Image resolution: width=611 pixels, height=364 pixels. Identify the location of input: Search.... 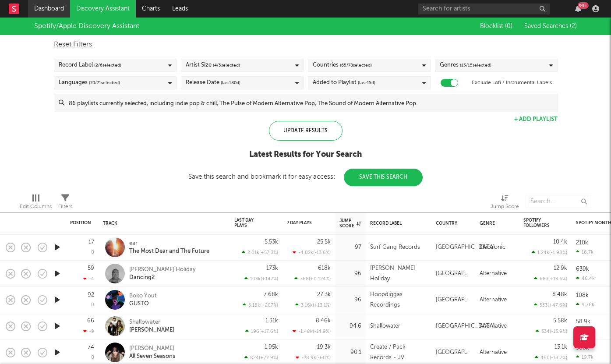
(558, 202).